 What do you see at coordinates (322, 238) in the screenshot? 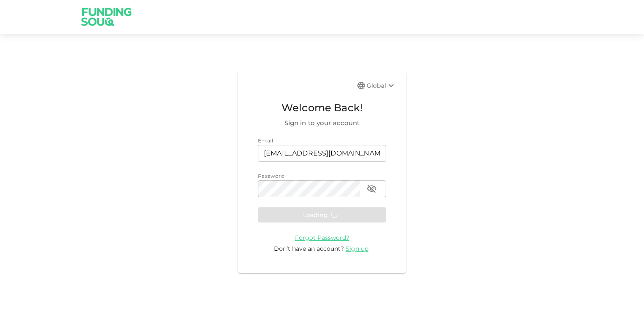
I see `span: Forgot Password?` at bounding box center [322, 238].